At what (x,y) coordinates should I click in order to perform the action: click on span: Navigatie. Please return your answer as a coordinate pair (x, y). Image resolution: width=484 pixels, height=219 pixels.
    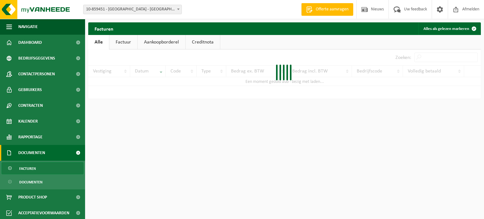
    Looking at the image, I should click on (28, 27).